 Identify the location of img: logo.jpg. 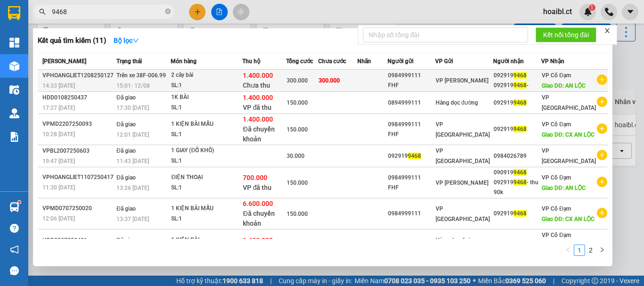
(35, 35).